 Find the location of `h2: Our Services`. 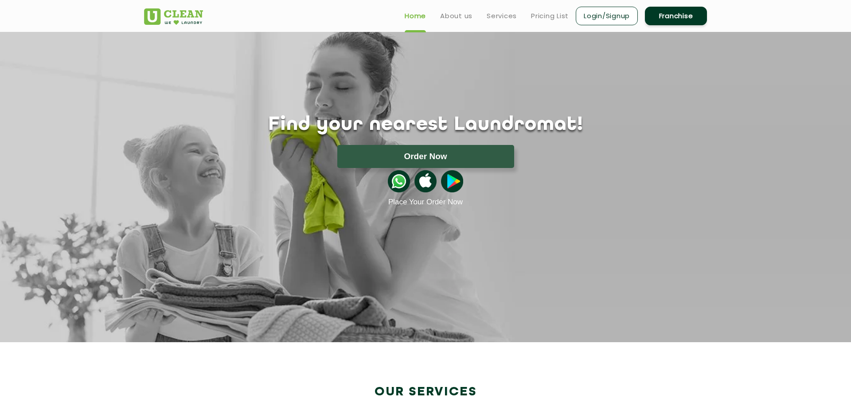

h2: Our Services is located at coordinates (426, 392).